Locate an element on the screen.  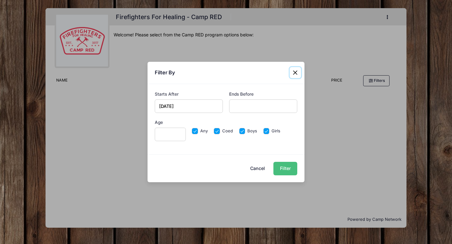
label: Age is located at coordinates (159, 122).